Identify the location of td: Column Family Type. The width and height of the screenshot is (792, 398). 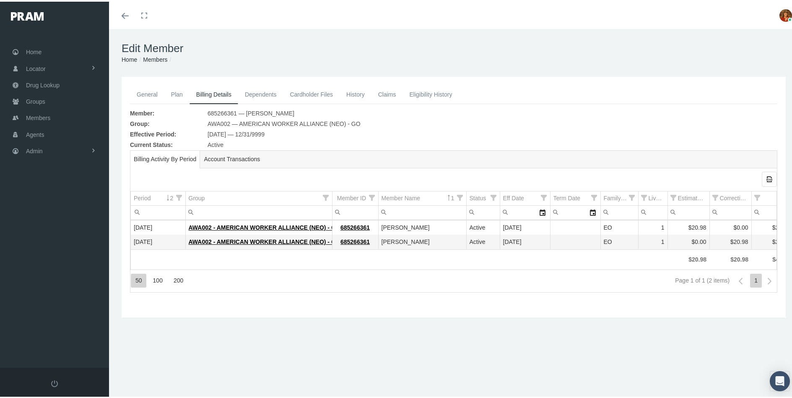
(619, 197).